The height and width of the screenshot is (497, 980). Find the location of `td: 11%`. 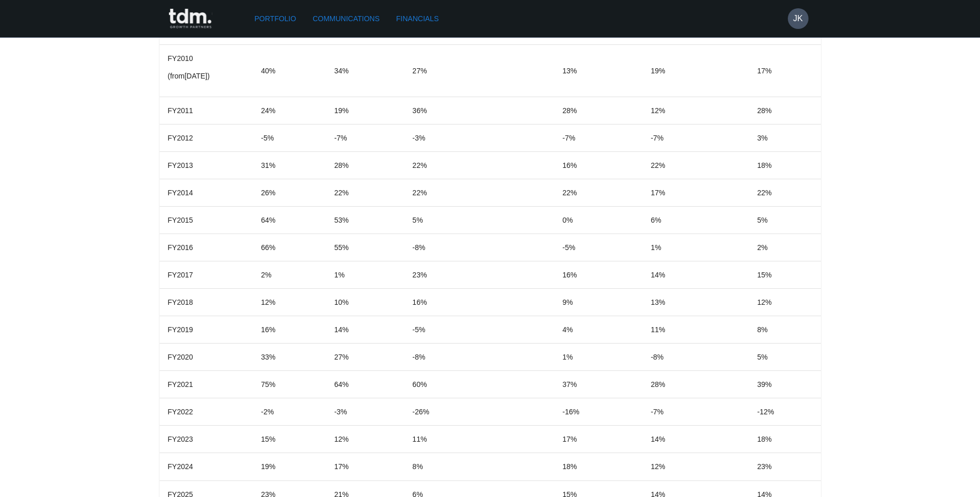

td: 11% is located at coordinates (696, 330).